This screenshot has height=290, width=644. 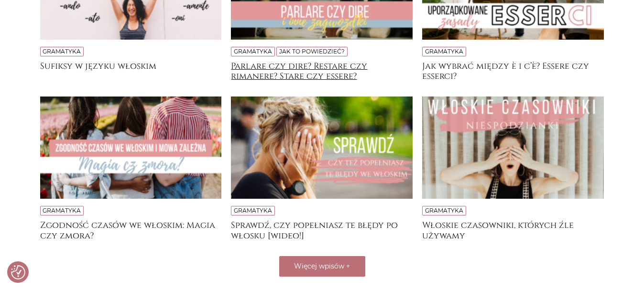 What do you see at coordinates (322, 71) in the screenshot?
I see `a: Parlare czy dire? Restare czy rimanere? Stare czy essere?` at bounding box center [322, 71].